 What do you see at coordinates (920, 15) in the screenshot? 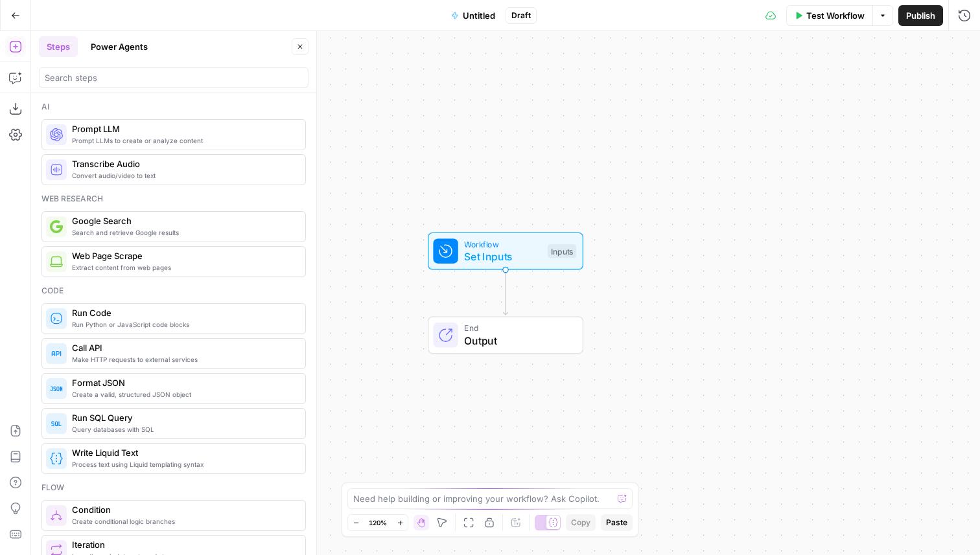
I see `span: Publish` at bounding box center [920, 15].